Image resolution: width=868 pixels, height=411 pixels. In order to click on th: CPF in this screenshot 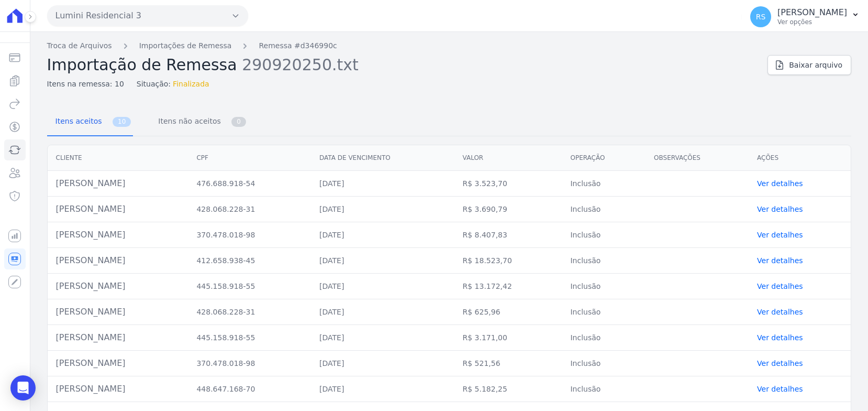, I will do `click(249, 158)`.